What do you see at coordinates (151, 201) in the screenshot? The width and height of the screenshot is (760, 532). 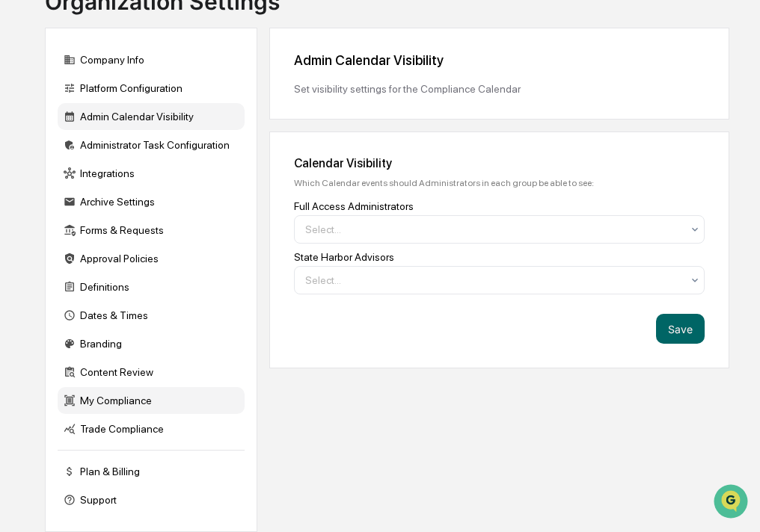 I see `div: Archive Settings` at bounding box center [151, 201].